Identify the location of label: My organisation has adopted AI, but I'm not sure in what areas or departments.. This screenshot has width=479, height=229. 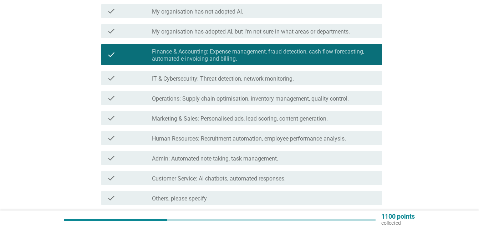
(251, 32).